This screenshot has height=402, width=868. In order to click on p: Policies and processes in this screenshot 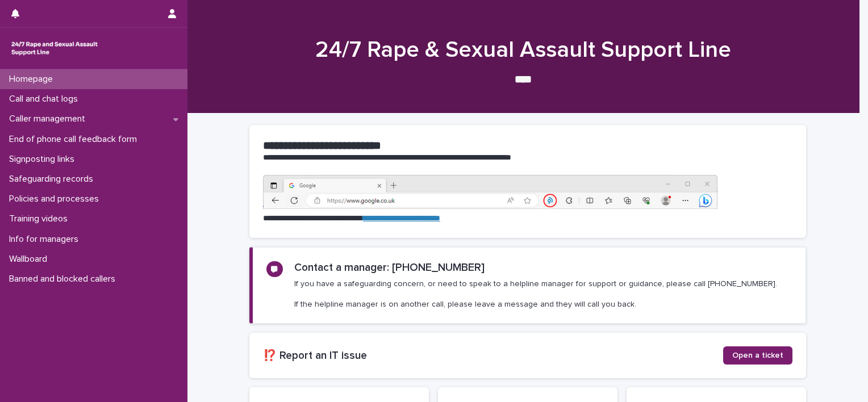, I will do `click(56, 199)`.